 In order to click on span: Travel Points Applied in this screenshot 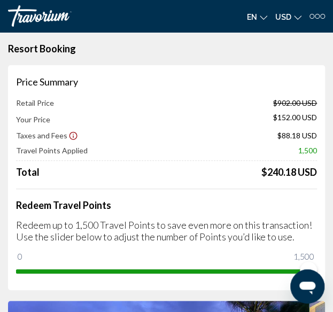, I will do `click(52, 150)`.